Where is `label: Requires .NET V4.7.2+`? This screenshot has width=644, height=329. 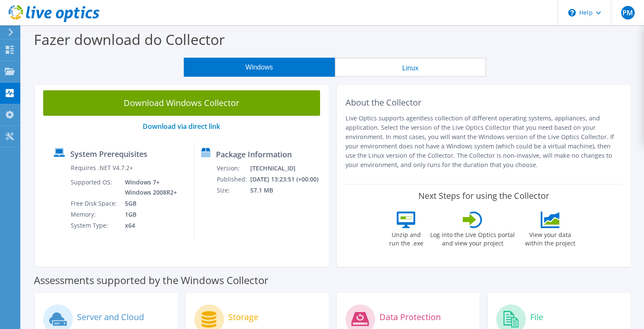 label: Requires .NET V4.7.2+ is located at coordinates (102, 168).